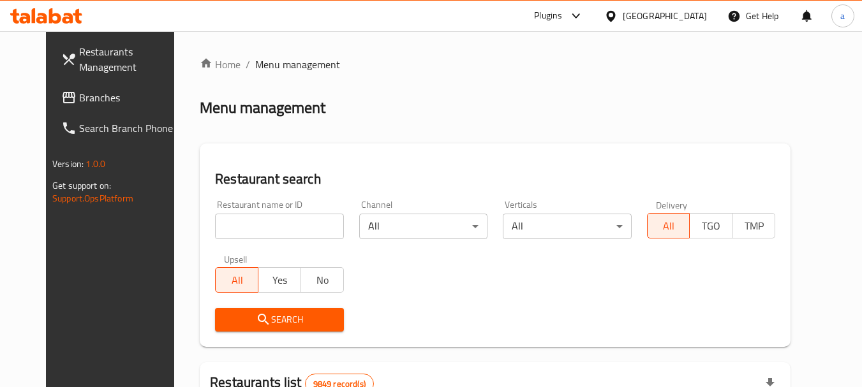 The image size is (862, 387). What do you see at coordinates (130, 128) in the screenshot?
I see `span: Search Branch Phone` at bounding box center [130, 128].